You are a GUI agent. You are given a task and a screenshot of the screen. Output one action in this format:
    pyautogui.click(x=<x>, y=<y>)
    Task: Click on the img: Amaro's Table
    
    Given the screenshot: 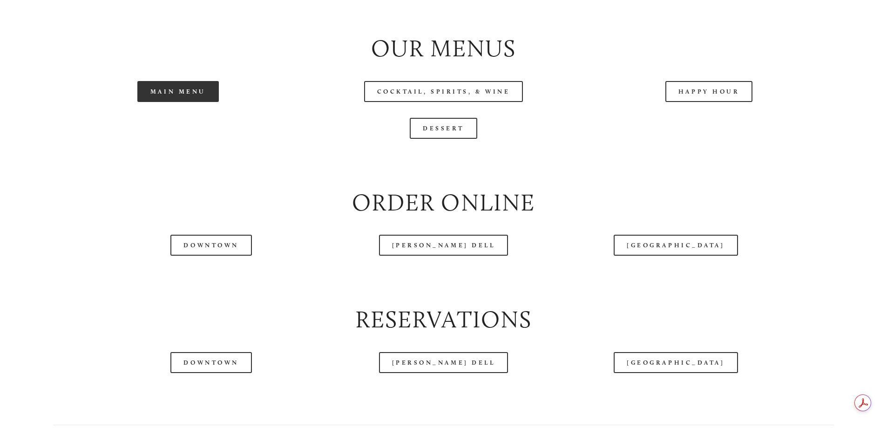 What is the action you would take?
    pyautogui.click(x=50, y=27)
    